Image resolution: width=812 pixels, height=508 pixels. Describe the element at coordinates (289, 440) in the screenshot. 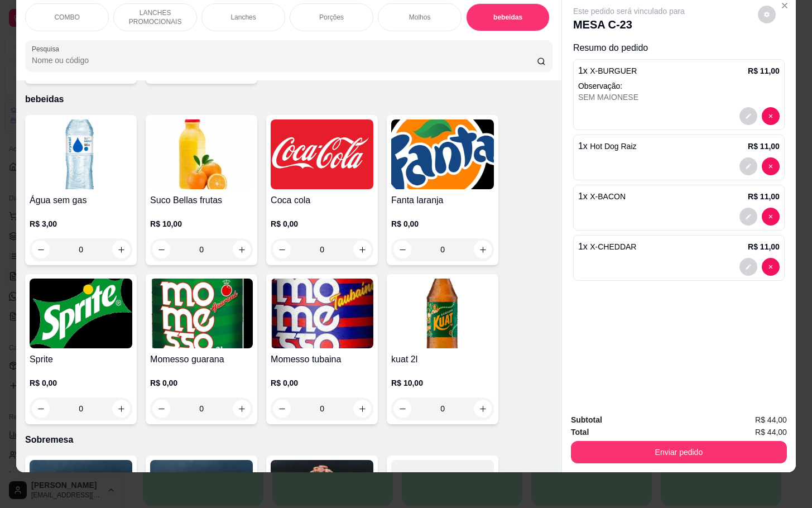

I see `p: Sobremesa` at that location.